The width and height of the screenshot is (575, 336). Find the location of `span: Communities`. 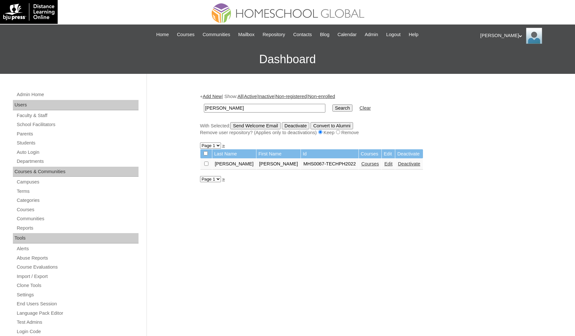

span: Communities is located at coordinates (216, 34).